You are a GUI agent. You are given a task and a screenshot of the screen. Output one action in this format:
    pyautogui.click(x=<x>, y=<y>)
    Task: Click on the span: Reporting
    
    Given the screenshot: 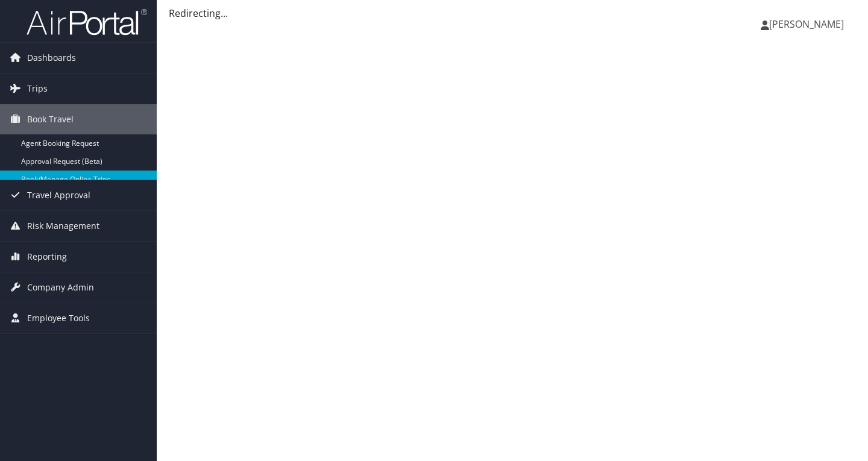 What is the action you would take?
    pyautogui.click(x=47, y=256)
    